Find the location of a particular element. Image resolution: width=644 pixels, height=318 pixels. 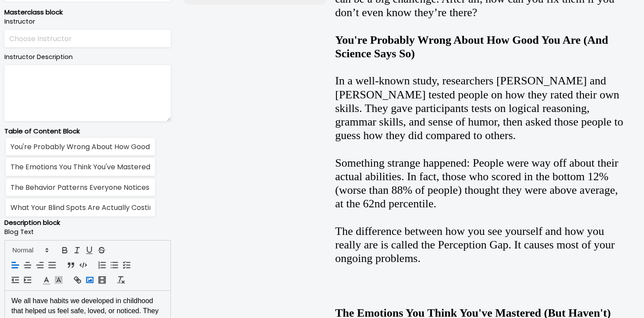

p: Masterclass block is located at coordinates (88, 12).